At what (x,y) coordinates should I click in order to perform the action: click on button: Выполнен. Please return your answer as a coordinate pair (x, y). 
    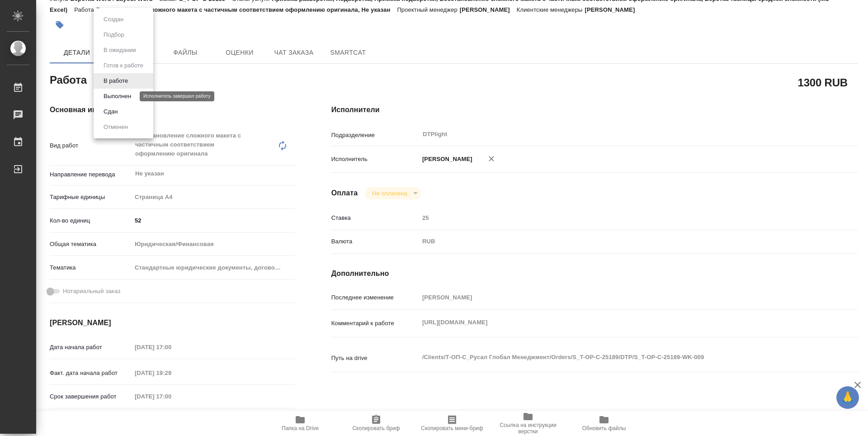
    Looking at the image, I should click on (117, 96).